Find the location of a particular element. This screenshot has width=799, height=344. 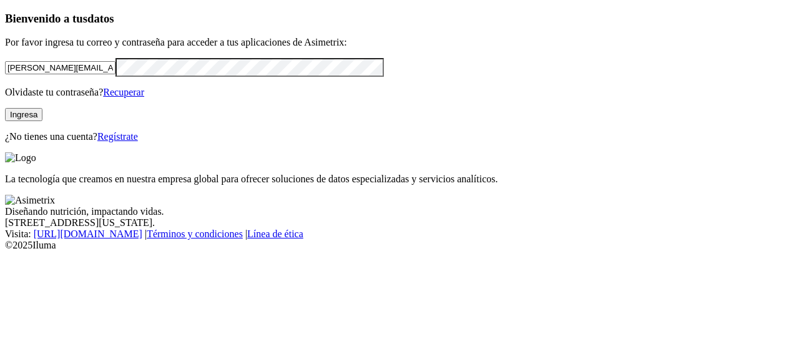

p: Por favor ingresa tu correo y contraseña para acceder a tus aplicaciones de Asimetrix: is located at coordinates (399, 42).